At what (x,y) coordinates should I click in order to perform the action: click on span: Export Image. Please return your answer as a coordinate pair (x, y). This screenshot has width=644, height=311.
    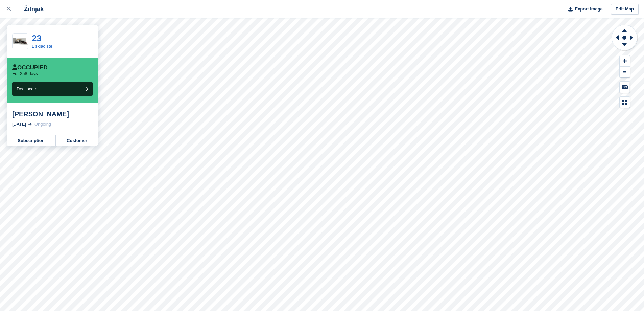
    Looking at the image, I should click on (588, 9).